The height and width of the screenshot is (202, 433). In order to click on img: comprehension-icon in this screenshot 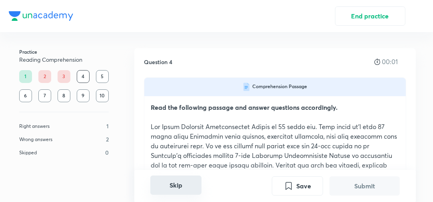, I will do `click(246, 87)`.